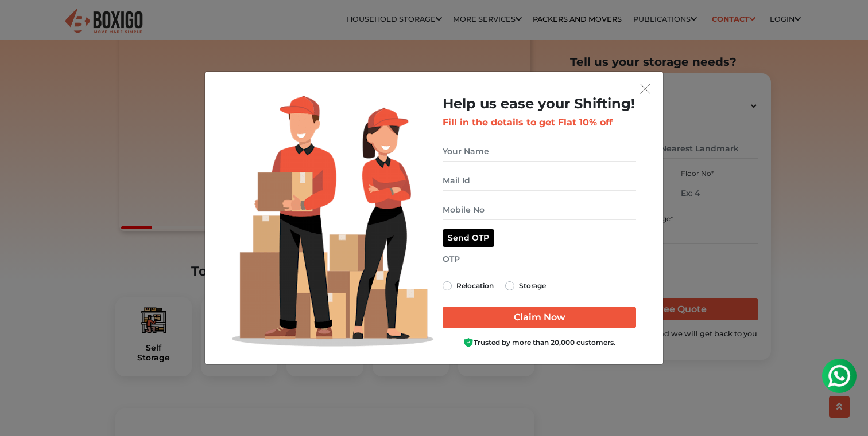 This screenshot has width=868, height=436. What do you see at coordinates (539, 122) in the screenshot?
I see `h3: Fill in the details to get Flat 10% off` at bounding box center [539, 122].